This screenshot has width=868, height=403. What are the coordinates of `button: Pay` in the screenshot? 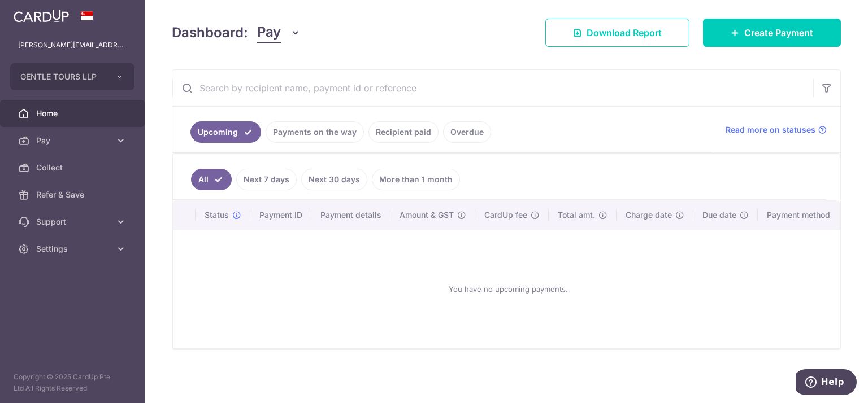 It's located at (279, 33).